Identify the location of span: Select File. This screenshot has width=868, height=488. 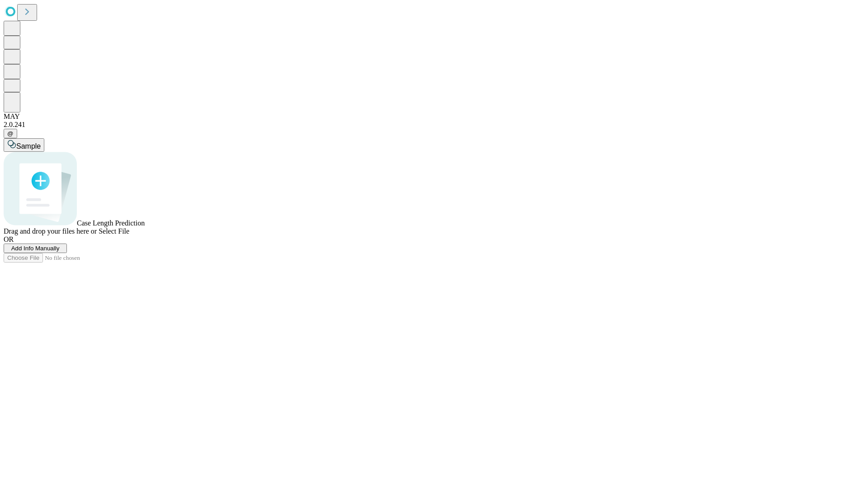
(114, 231).